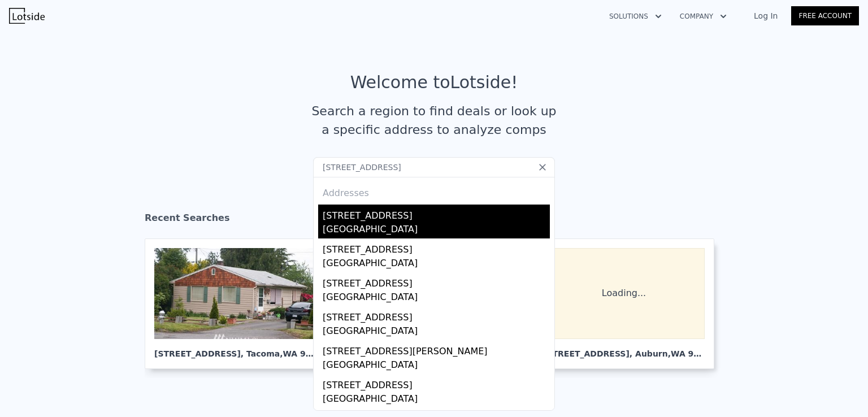  Describe the element at coordinates (27, 16) in the screenshot. I see `img: Lotside` at that location.